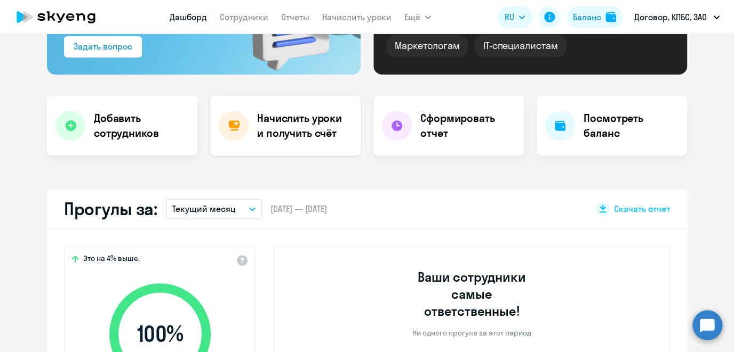 Image resolution: width=734 pixels, height=352 pixels. Describe the element at coordinates (471, 294) in the screenshot. I see `h3: Ваши сотрудники самые ответственные!` at that location.